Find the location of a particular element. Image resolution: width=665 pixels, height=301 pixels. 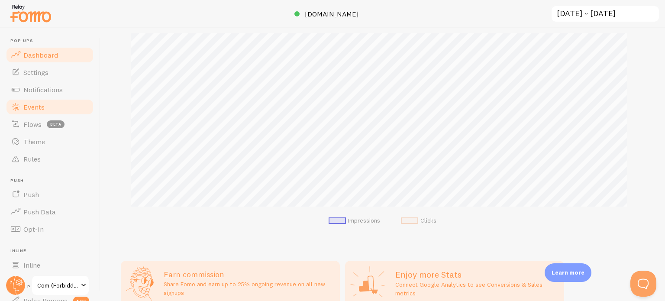

a: Com (Forbiddenfruit) is located at coordinates (60, 285).